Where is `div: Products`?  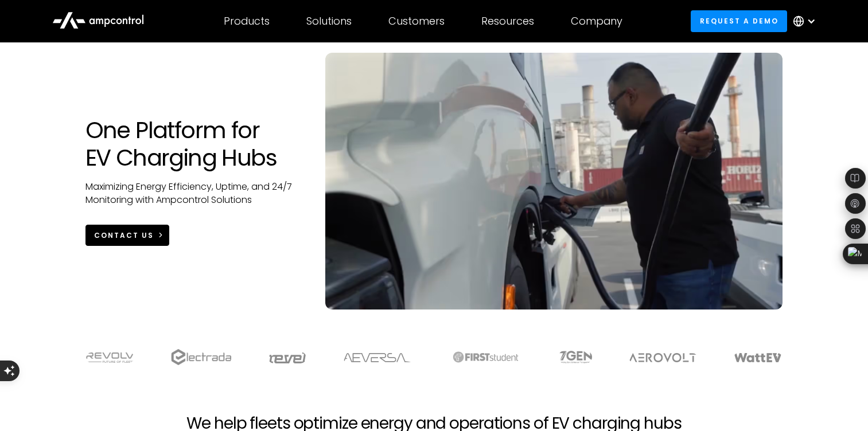 div: Products is located at coordinates (246, 21).